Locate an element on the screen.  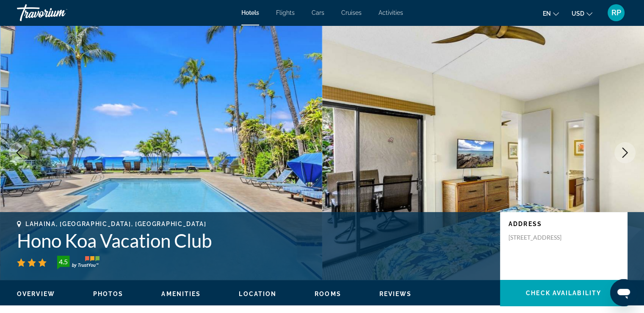
h1: Hono Koa Vacation Club is located at coordinates (254, 240).